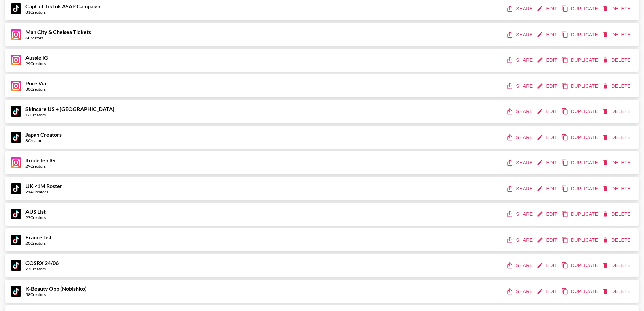  What do you see at coordinates (39, 243) in the screenshot?
I see `div: 20 Creators` at bounding box center [39, 243].